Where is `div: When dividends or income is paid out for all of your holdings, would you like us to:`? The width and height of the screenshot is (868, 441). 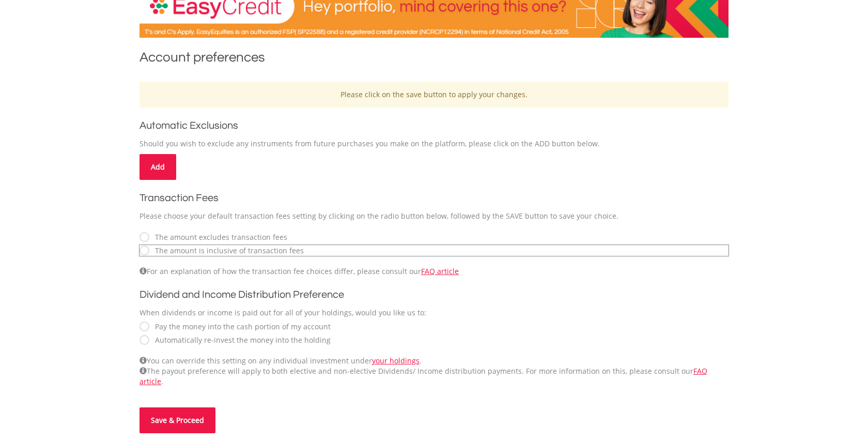
div: When dividends or income is paid out for all of your holdings, would you like us to: is located at coordinates (434, 313).